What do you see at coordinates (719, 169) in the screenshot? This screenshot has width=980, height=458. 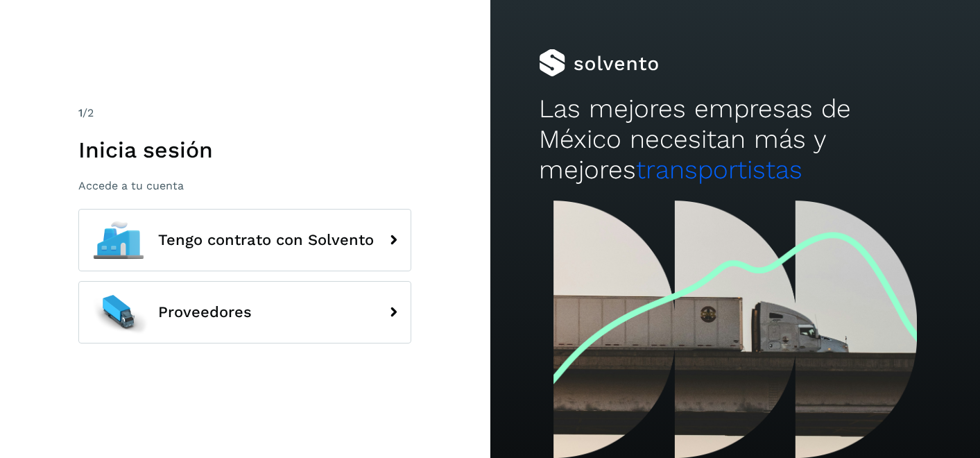 I see `span: transportistas` at bounding box center [719, 169].